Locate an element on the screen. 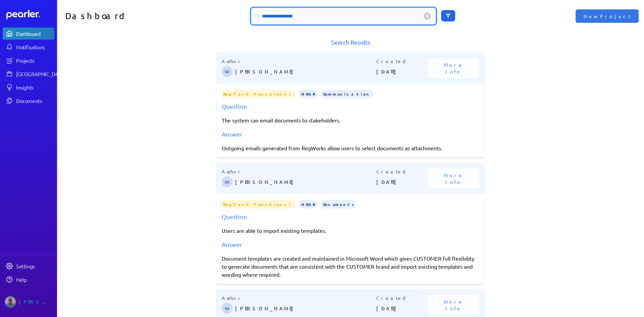 Image resolution: width=644 pixels, height=317 pixels. a: Help is located at coordinates (29, 279).